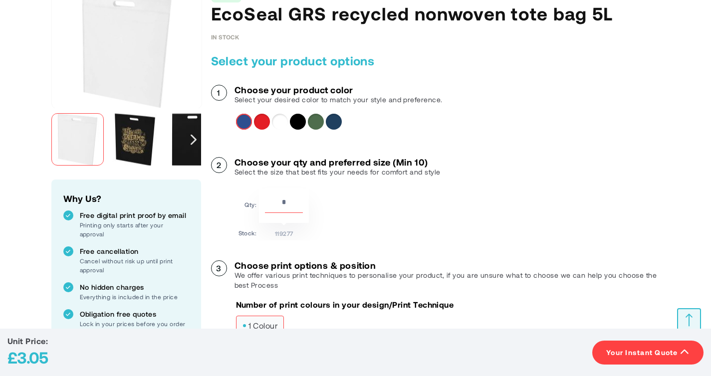  I want to click on div: Royal blue, so click(244, 122).